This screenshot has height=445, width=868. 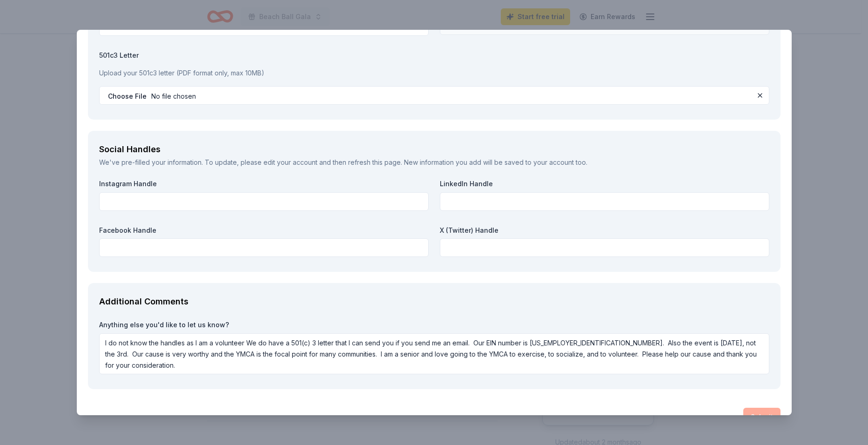 I want to click on label: 501c3 Letter, so click(x=434, y=56).